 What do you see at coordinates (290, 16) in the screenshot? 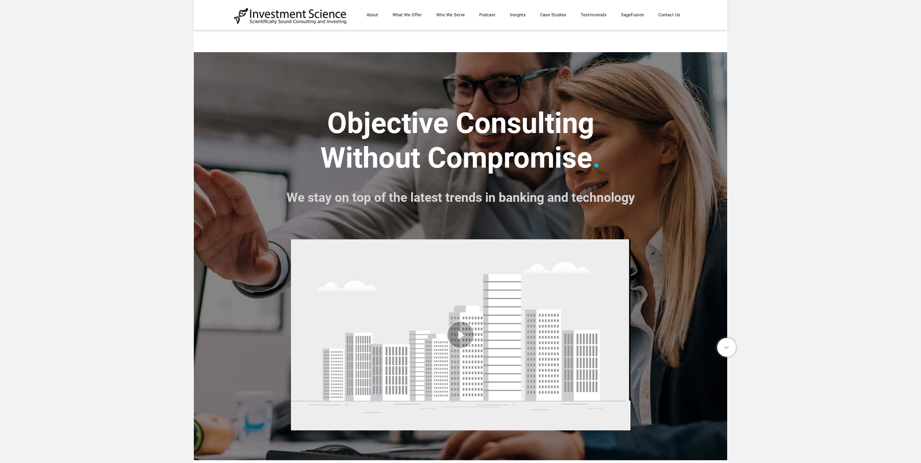
I see `img: Investment Science | NYC Consulting Services` at bounding box center [290, 16].